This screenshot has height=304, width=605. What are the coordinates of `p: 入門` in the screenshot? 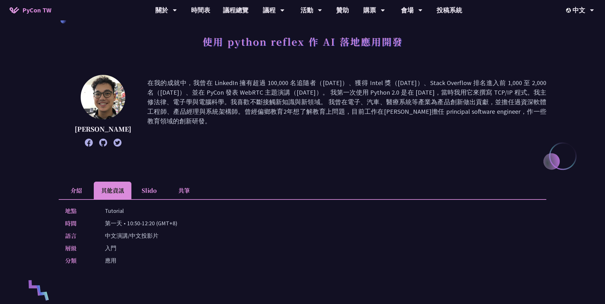 It's located at (111, 248).